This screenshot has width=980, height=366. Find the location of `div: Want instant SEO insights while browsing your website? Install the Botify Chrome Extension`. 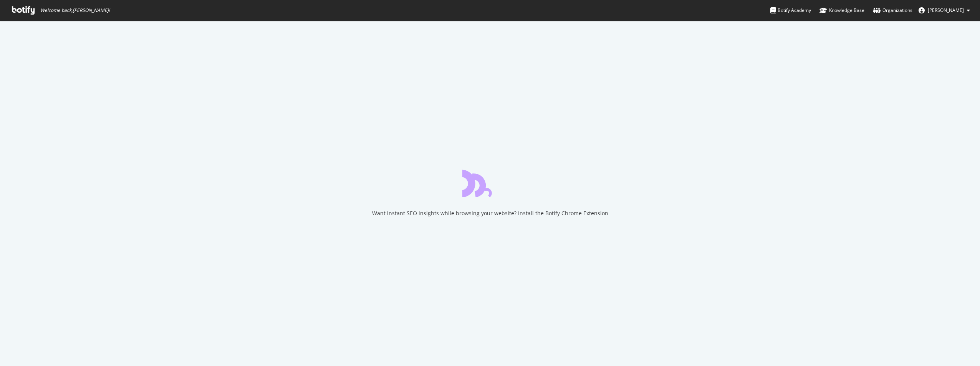

div: Want instant SEO insights while browsing your website? Install the Botify Chrome Extension is located at coordinates (490, 213).